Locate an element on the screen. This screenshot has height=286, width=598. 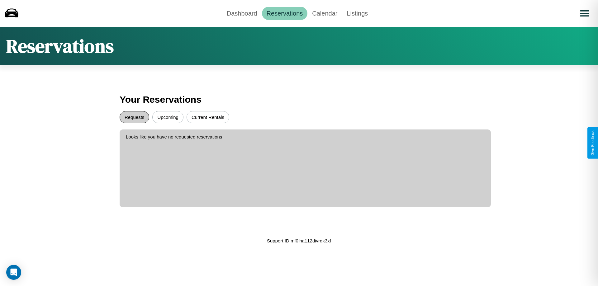
div: Give Feedback is located at coordinates (593, 143).